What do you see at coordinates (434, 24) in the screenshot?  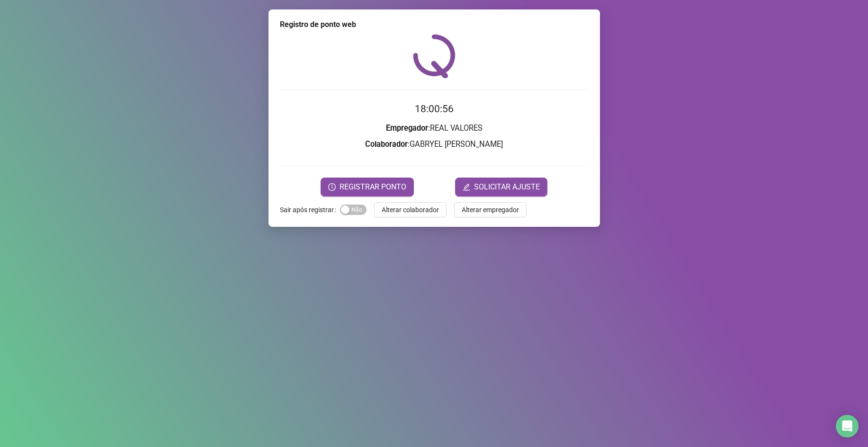 I see `div: Registro de ponto web` at bounding box center [434, 24].